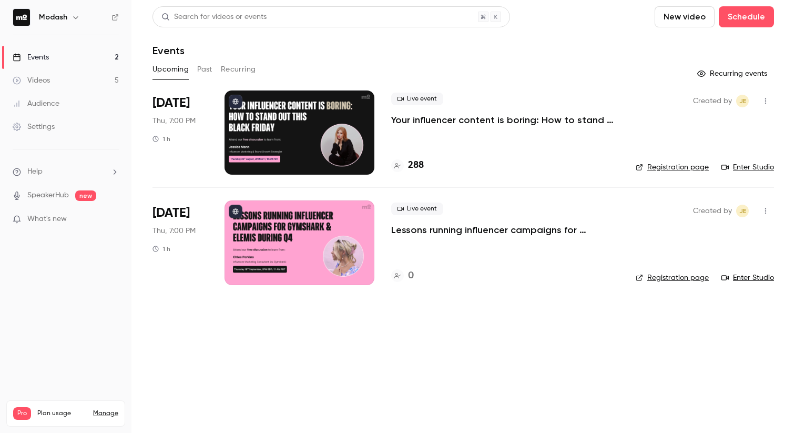 The height and width of the screenshot is (433, 795). What do you see at coordinates (505, 230) in the screenshot?
I see `p: Lessons running influencer campaigns for Gymshark & Elemis during Q4` at bounding box center [505, 230].